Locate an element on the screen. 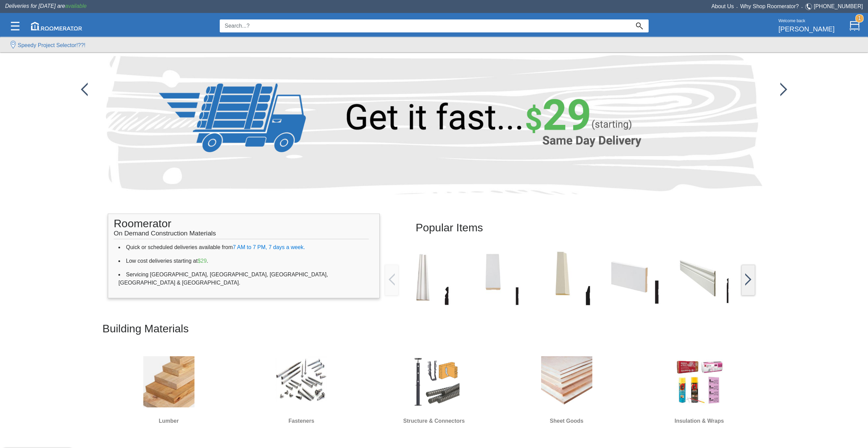  img: Insulation.jpg is located at coordinates (699, 381).